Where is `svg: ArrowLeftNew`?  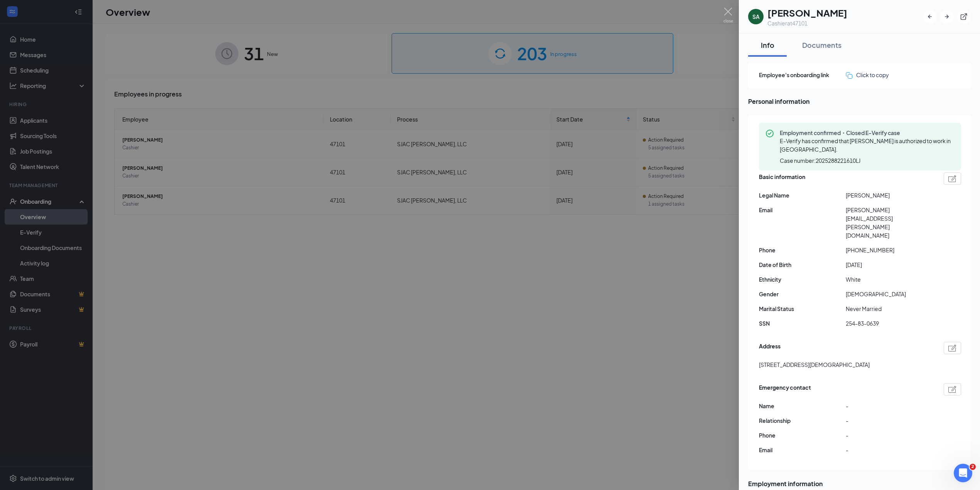 svg: ArrowLeftNew is located at coordinates (930, 16).